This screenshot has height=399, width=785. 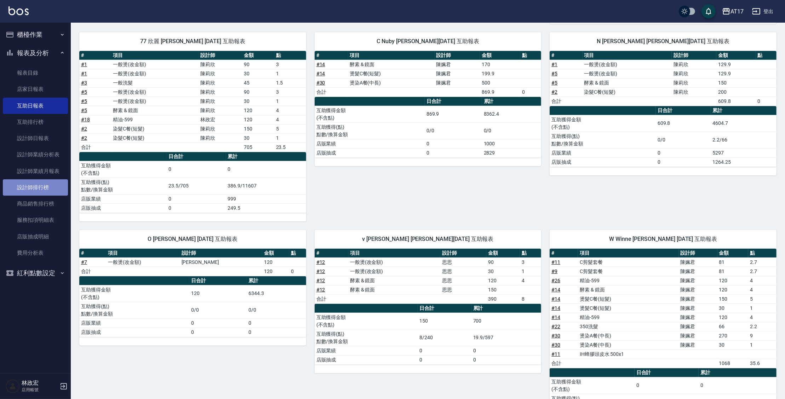 What do you see at coordinates (40, 383) in the screenshot?
I see `h5: 林政宏` at bounding box center [40, 383].